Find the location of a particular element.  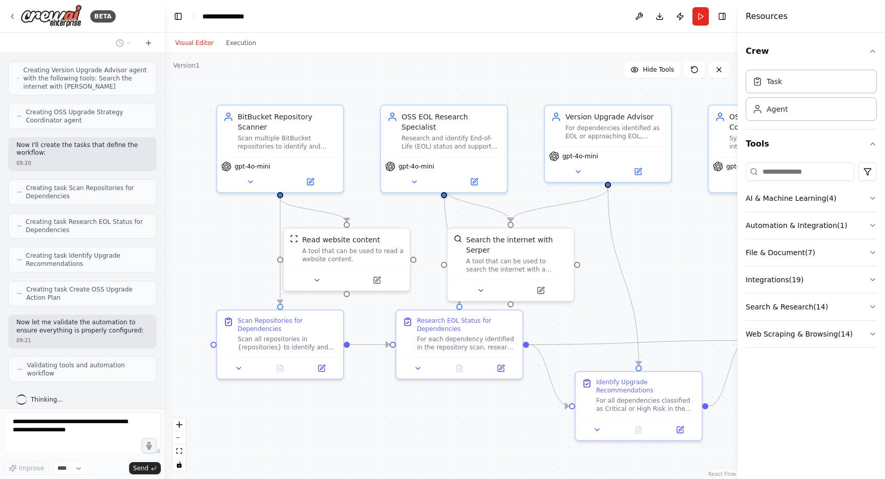

g: Edge from 901ee64c-76a5-4a14-bc0c-33779655b0b2 to eeb1f602-ec67-44e4-a70e-9751e3c6d91d is located at coordinates (623, 277).